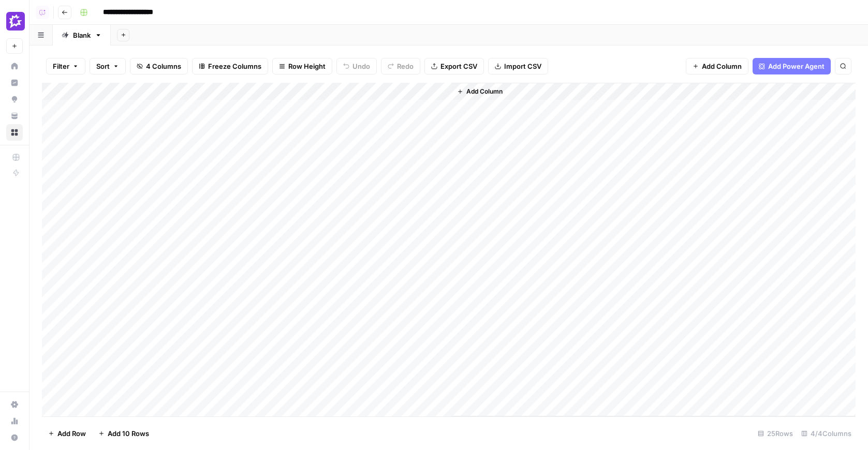  Describe the element at coordinates (523, 66) in the screenshot. I see `span: Import CSV` at that location.